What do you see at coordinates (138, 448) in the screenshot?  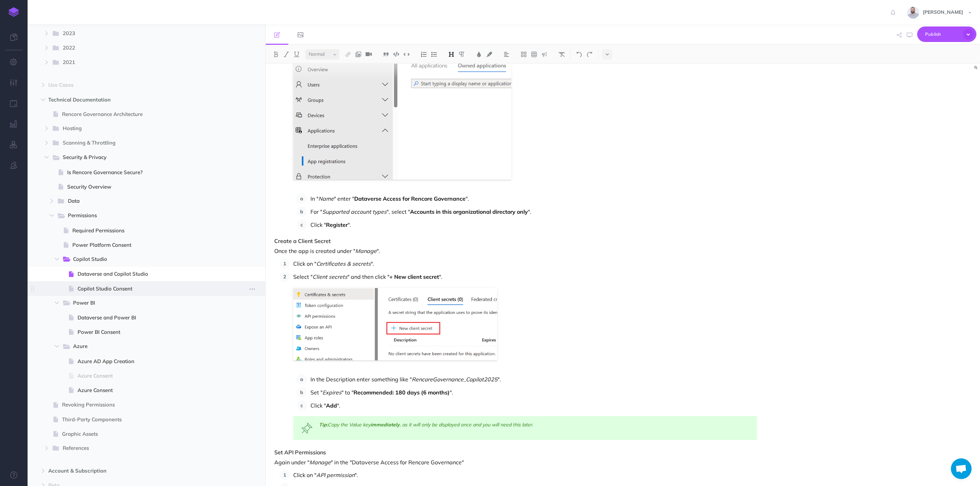 I see `span: References` at bounding box center [138, 448].